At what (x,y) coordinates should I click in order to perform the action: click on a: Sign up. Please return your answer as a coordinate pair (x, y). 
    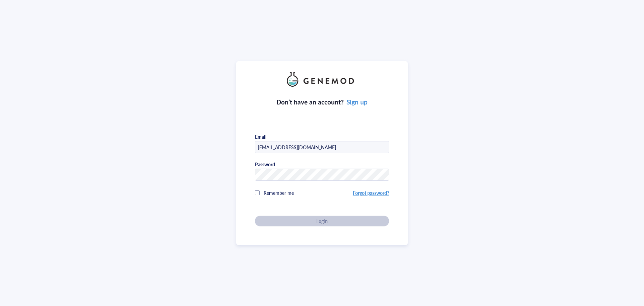
    Looking at the image, I should click on (357, 102).